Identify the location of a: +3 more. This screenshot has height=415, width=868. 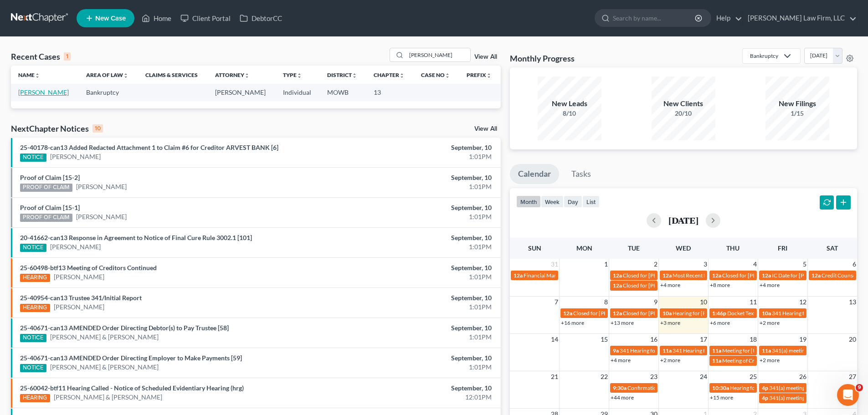
(671, 322).